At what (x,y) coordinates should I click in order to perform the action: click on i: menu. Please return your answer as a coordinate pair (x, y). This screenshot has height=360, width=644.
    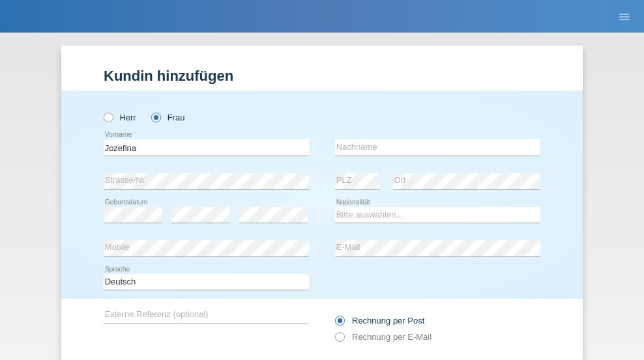
    Looking at the image, I should click on (625, 17).